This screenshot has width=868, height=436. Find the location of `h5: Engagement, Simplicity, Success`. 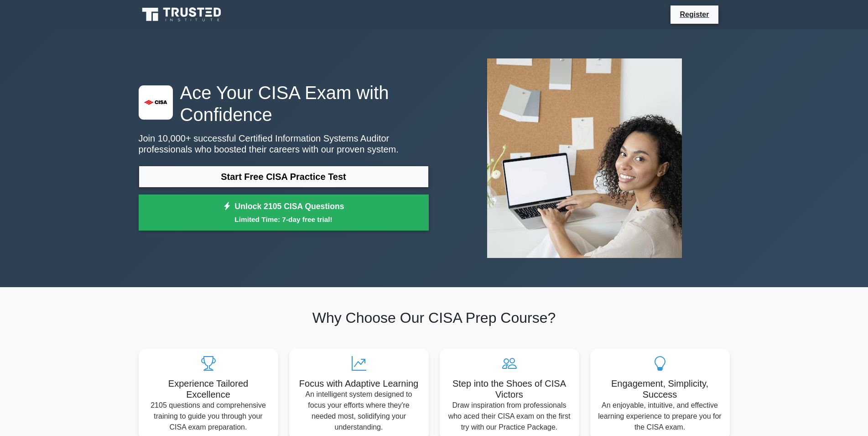

h5: Engagement, Simplicity, Success is located at coordinates (660, 388).